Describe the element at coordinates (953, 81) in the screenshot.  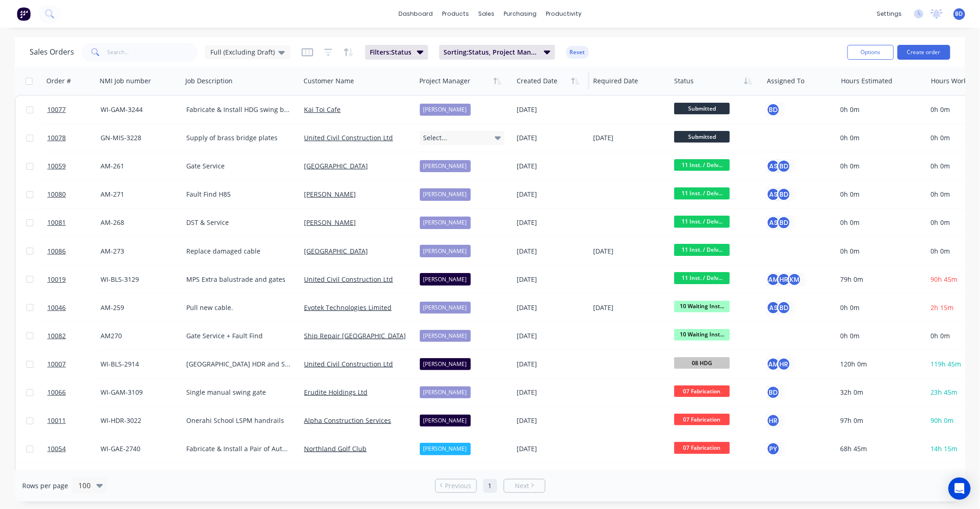
I see `div: Hours Worked` at that location.